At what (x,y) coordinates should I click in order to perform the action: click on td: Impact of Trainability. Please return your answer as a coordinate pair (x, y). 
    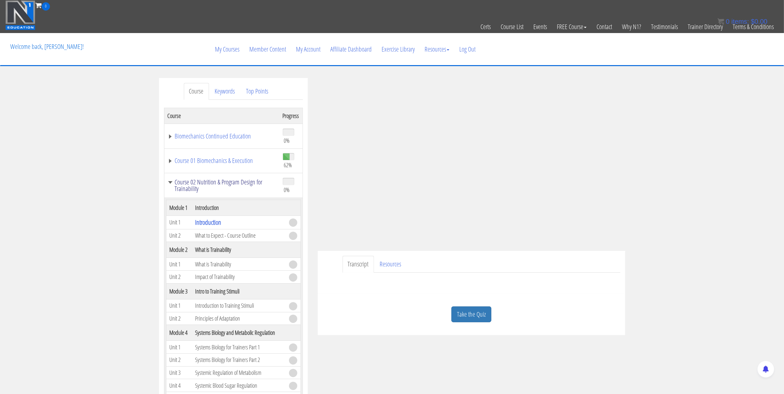
    Looking at the image, I should click on (239, 277).